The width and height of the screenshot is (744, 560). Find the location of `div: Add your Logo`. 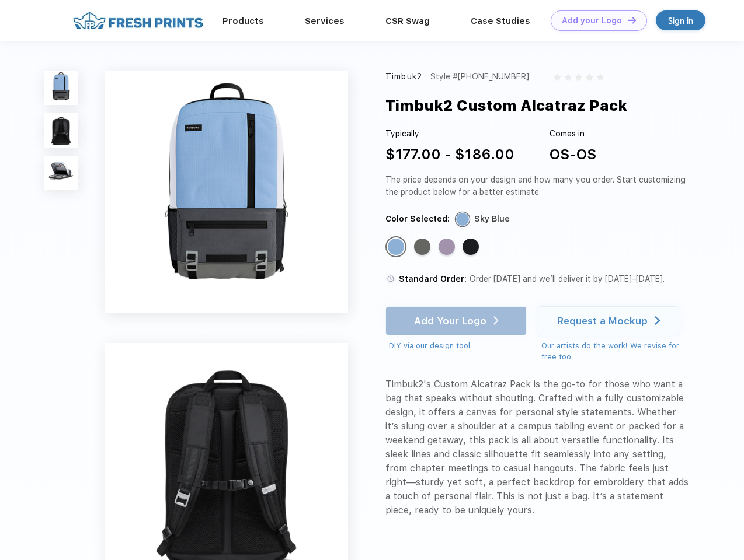

div: Add your Logo is located at coordinates (592, 21).